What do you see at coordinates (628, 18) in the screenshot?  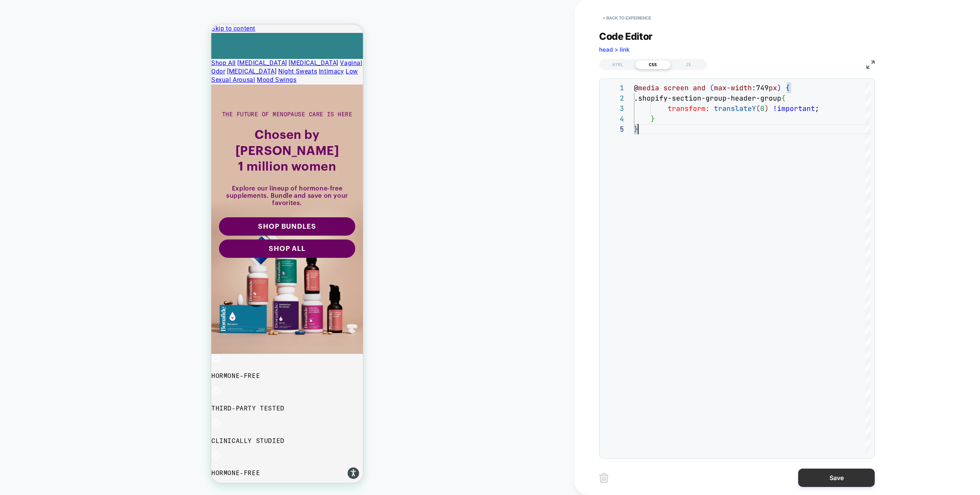 I see `button: < Back to experience` at bounding box center [628, 18].